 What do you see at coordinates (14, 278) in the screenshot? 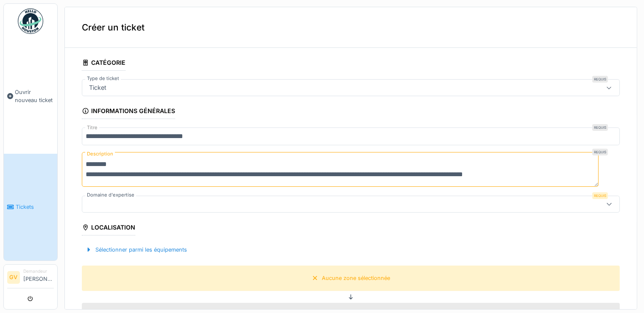
I see `li: GV` at bounding box center [14, 278].